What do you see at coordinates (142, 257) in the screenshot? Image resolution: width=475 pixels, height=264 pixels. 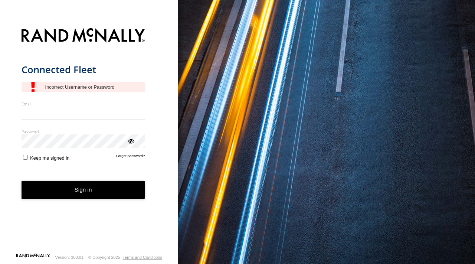 I see `a: Terms and Conditions` at bounding box center [142, 257].